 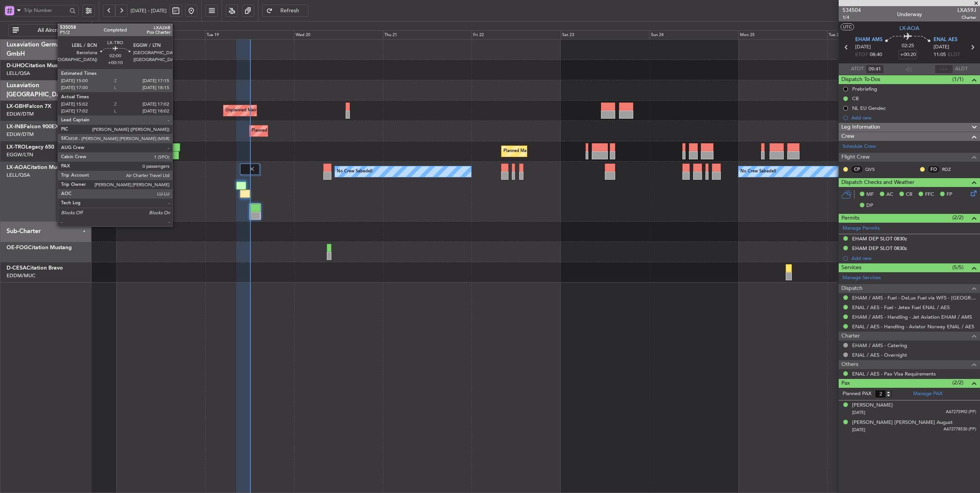 I want to click on span: Permits, so click(x=851, y=218).